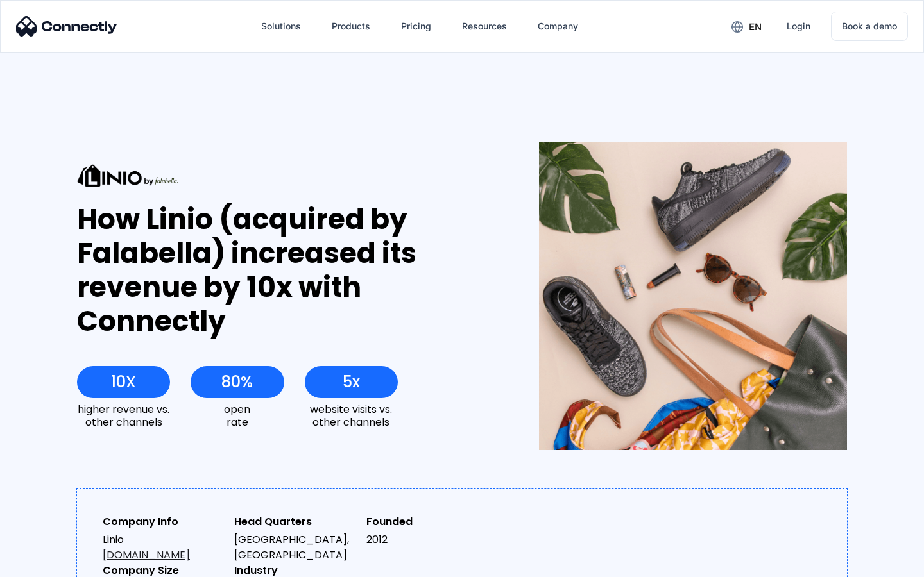  I want to click on div: higher revenue vs. other channels, so click(123, 415).